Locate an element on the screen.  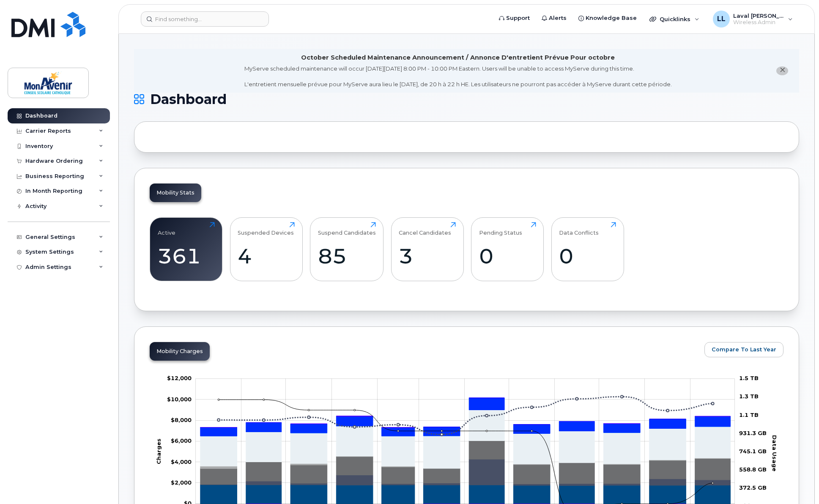
tspan: $4,000 is located at coordinates (181, 461).